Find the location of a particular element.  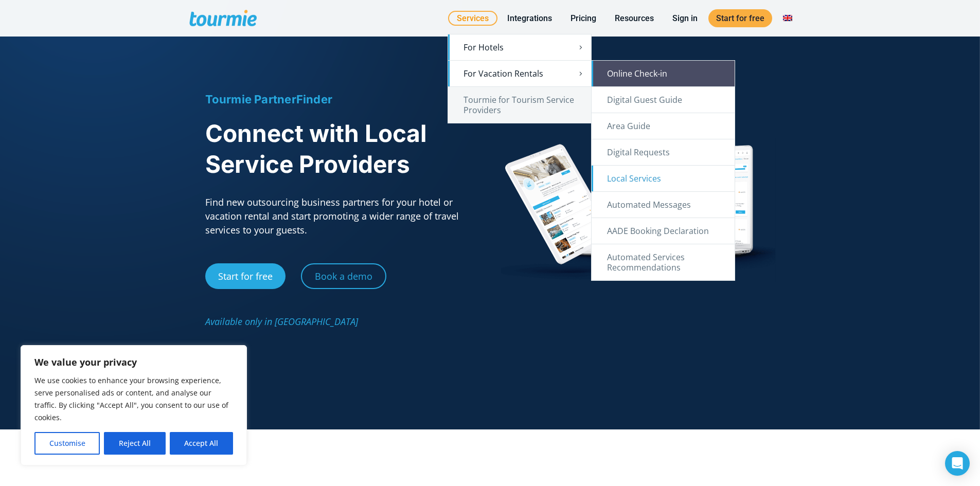

a: Switch to is located at coordinates (787, 18).